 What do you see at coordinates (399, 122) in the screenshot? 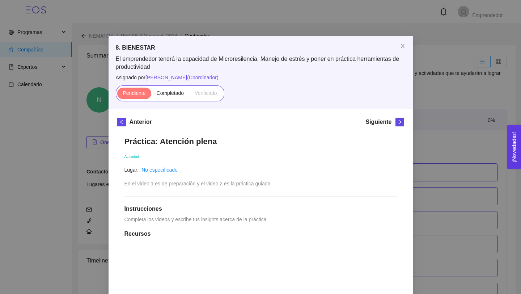
I see `button: right` at bounding box center [399, 122].